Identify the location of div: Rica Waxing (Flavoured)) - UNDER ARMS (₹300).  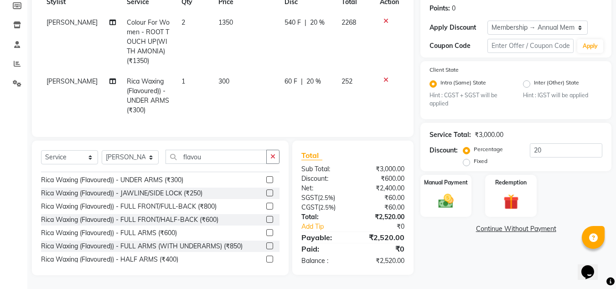
(112, 180).